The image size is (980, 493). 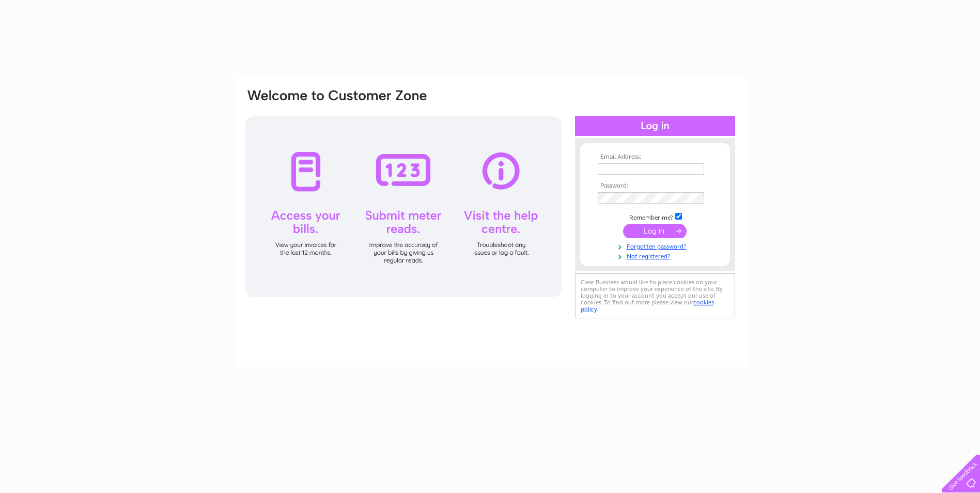 I want to click on a: cookies policy, so click(x=647, y=306).